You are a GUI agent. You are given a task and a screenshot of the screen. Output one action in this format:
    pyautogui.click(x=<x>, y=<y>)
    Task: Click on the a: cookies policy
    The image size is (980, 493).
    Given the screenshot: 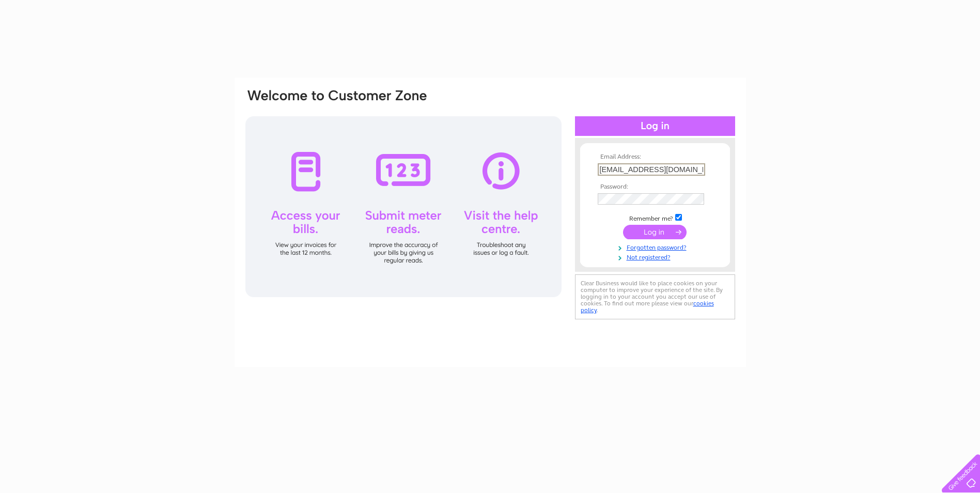 What is the action you would take?
    pyautogui.click(x=647, y=307)
    